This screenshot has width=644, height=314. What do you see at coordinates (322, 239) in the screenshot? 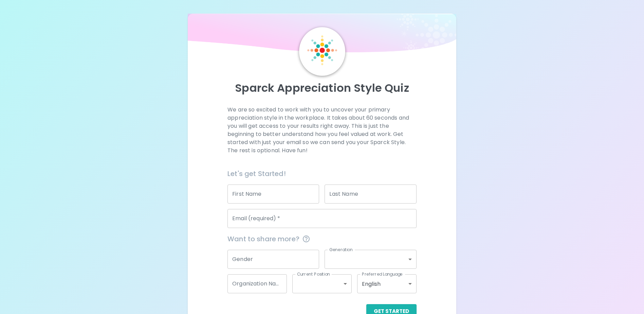
I see `span: Want to share more?` at bounding box center [322, 239].